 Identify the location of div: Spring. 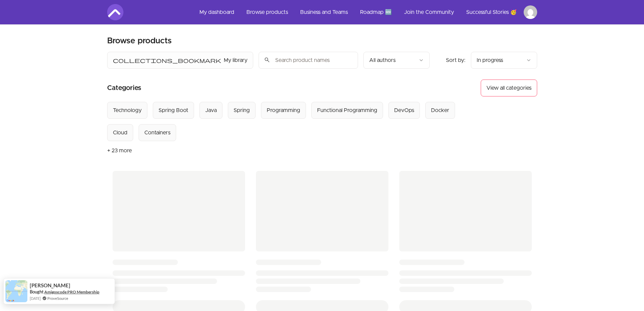
(242, 110).